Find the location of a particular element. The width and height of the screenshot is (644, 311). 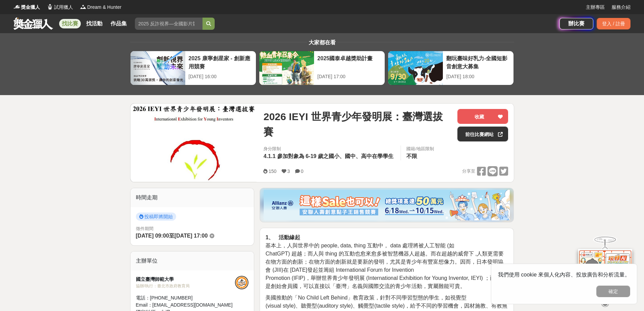

div: 時間走期 is located at coordinates (193, 198).